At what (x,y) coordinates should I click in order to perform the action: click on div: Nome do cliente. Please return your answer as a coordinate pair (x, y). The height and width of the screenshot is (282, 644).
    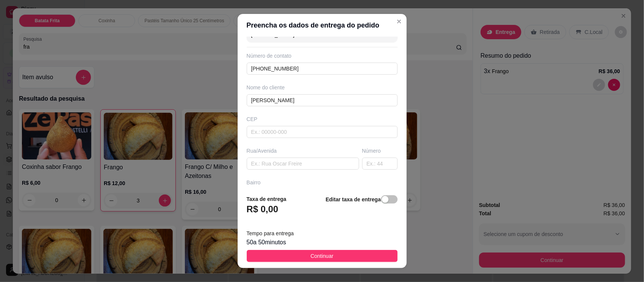
    Looking at the image, I should click on (322, 87).